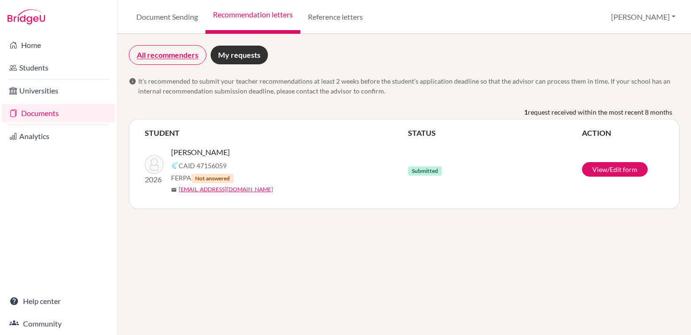 The width and height of the screenshot is (691, 335). Describe the element at coordinates (202, 178) in the screenshot. I see `span: FERPA` at that location.